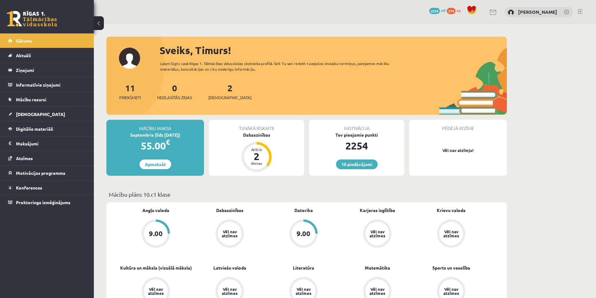 This screenshot has height=298, width=596. What do you see at coordinates (47, 99) in the screenshot?
I see `a: Mācību resursi` at bounding box center [47, 99].